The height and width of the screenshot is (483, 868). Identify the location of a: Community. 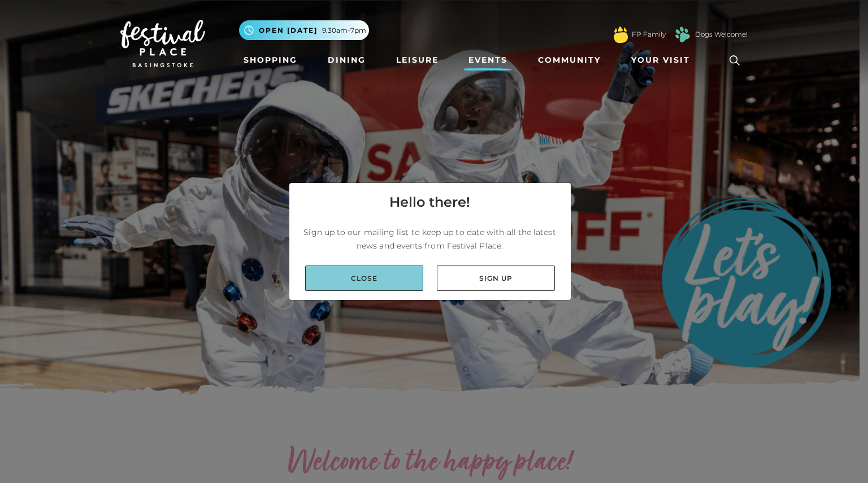
(569, 60).